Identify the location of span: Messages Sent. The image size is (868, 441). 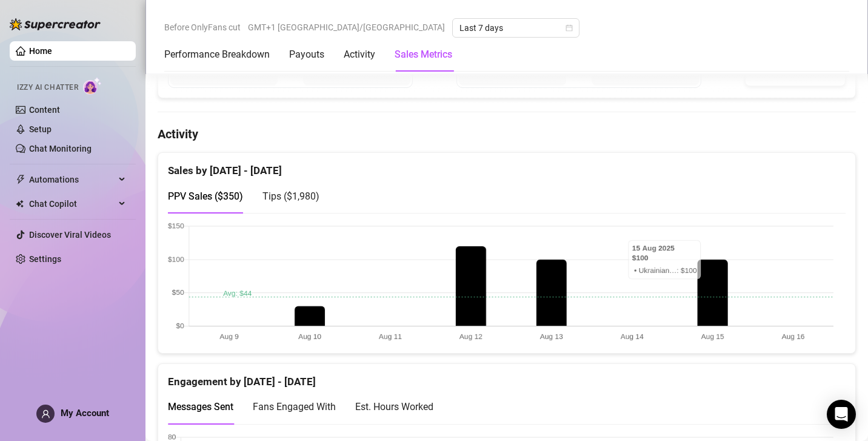
(201, 407).